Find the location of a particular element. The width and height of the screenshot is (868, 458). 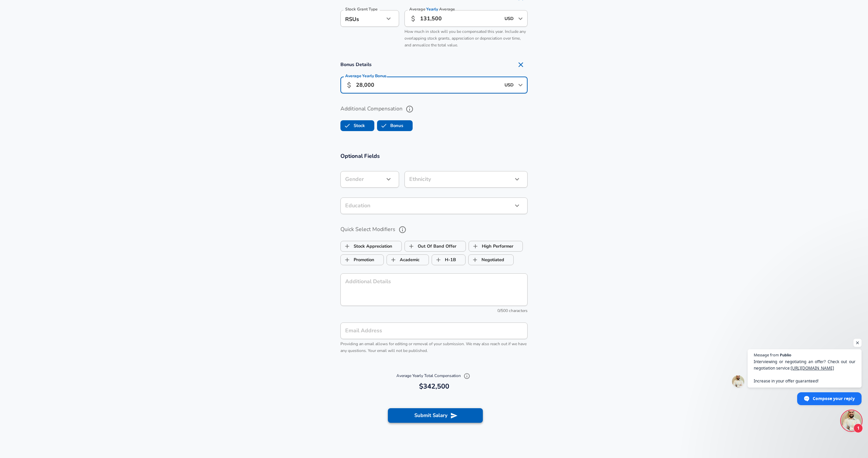

button: PromotionPromotion is located at coordinates (362, 260).